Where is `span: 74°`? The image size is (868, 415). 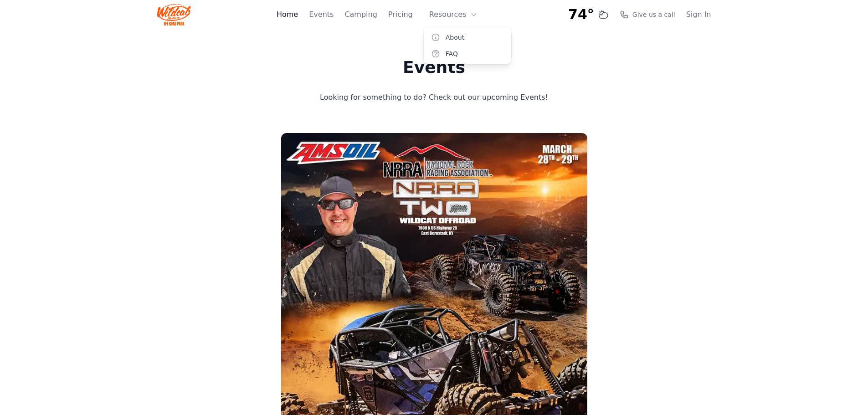 span: 74° is located at coordinates (581, 15).